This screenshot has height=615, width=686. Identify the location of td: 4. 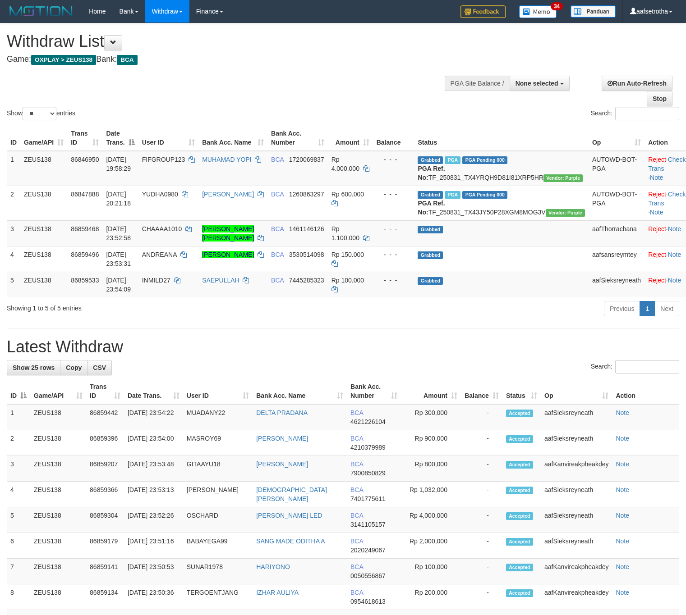
(18, 495).